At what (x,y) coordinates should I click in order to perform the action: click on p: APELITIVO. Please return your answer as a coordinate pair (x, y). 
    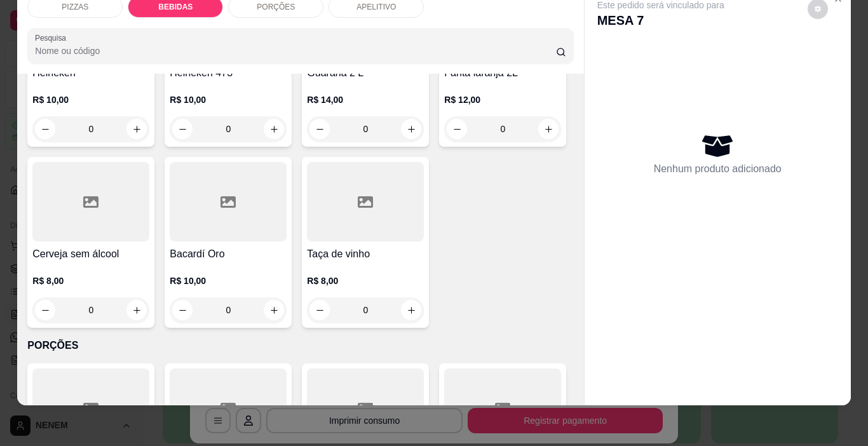
    Looking at the image, I should click on (376, 7).